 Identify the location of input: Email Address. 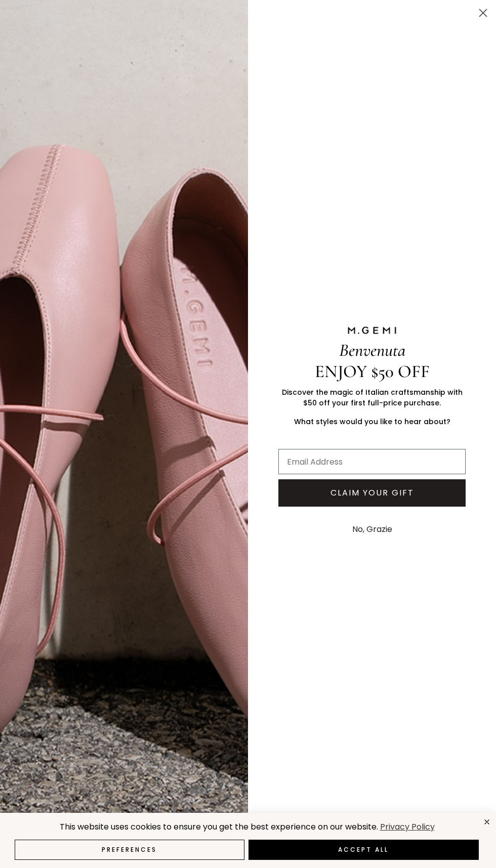
(372, 462).